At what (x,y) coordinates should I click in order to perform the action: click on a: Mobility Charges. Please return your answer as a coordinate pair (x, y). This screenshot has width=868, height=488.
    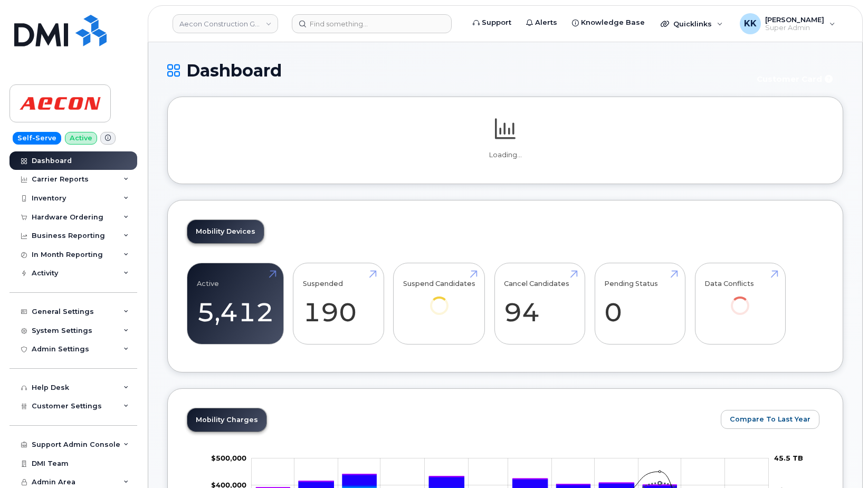
    Looking at the image, I should click on (227, 420).